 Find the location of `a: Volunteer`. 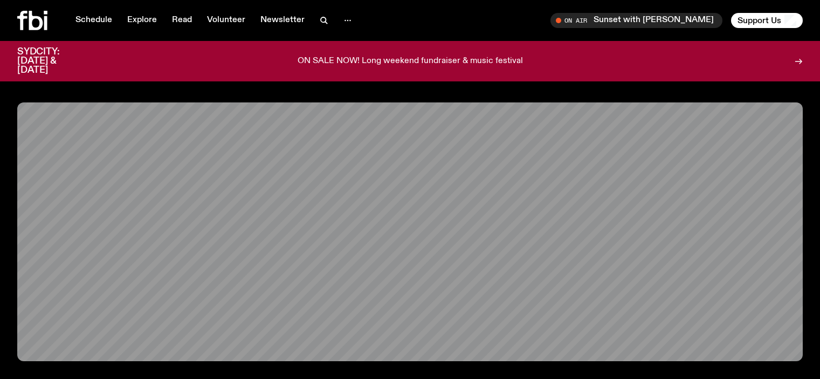

a: Volunteer is located at coordinates (226, 20).